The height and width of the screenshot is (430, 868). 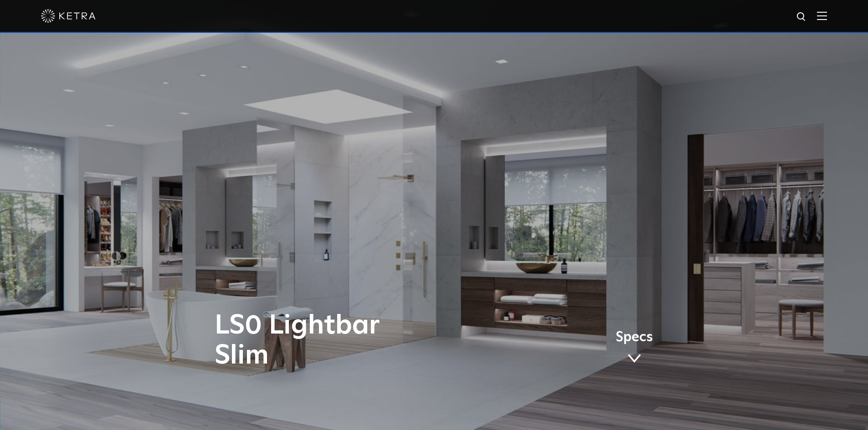 What do you see at coordinates (69, 16) in the screenshot?
I see `img: ketra-logo-2019-white` at bounding box center [69, 16].